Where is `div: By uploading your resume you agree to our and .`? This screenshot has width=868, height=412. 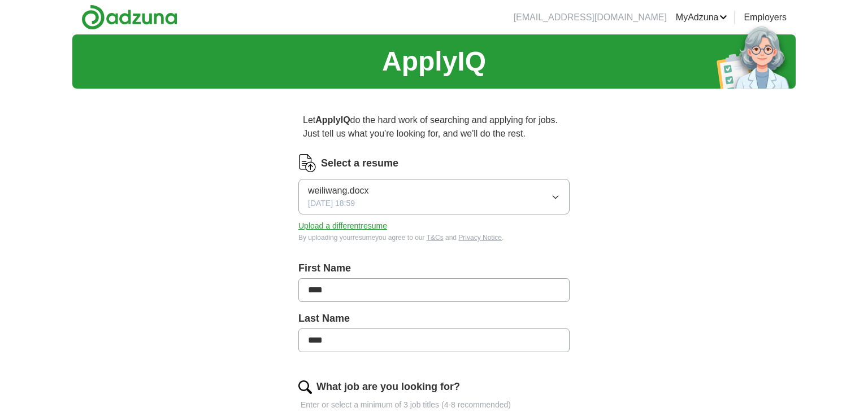 div: By uploading your resume you agree to our and . is located at coordinates (434, 238).